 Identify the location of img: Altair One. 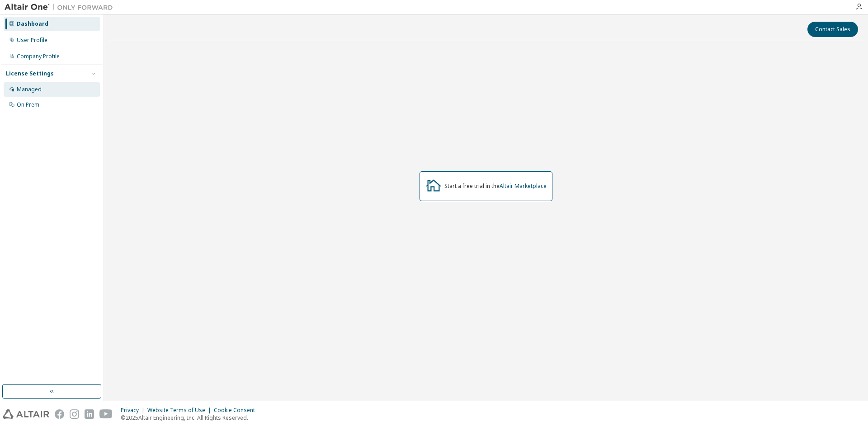
(61, 8).